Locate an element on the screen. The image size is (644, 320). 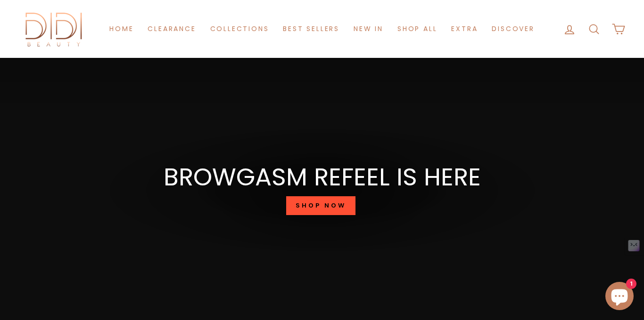
a: Collections is located at coordinates (240, 29).